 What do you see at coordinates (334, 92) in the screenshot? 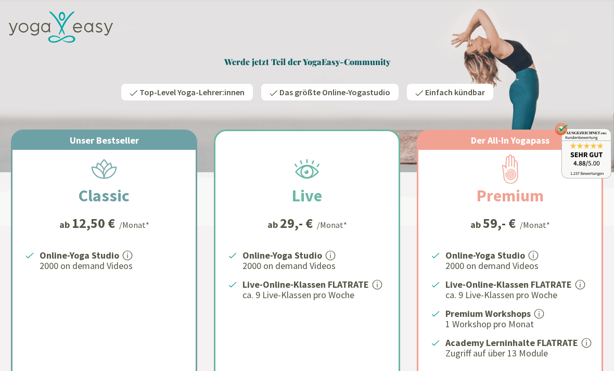
I see `span: Das größte Online-Yogastudio` at bounding box center [334, 92].